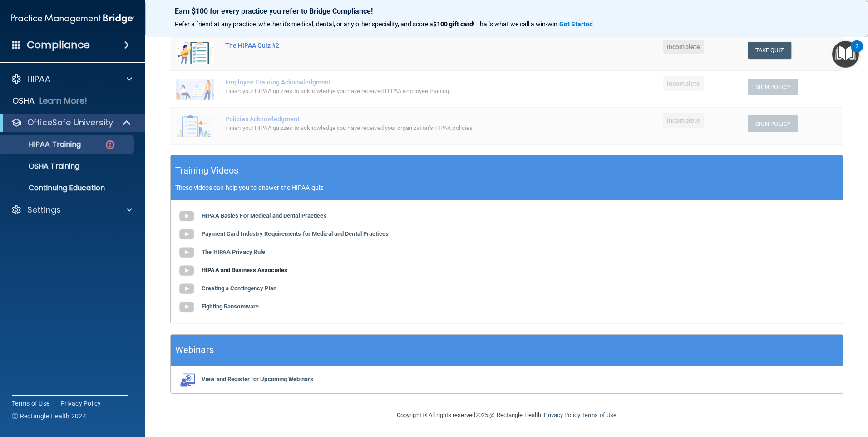 This screenshot has width=868, height=437. Describe the element at coordinates (387, 91) in the screenshot. I see `div: Finish your HIPAA quizzes to acknowledge you have received HIPAA employee training.` at that location.